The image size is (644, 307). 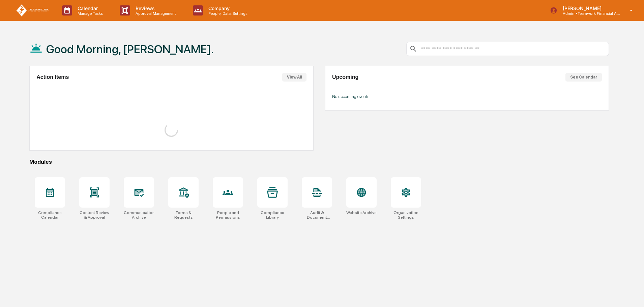 I want to click on div: Communications Archive, so click(x=139, y=215).